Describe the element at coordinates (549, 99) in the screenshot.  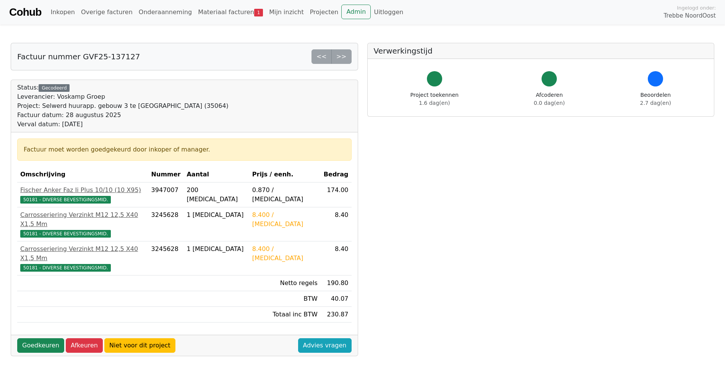
I see `div: Afcoderen` at that location.